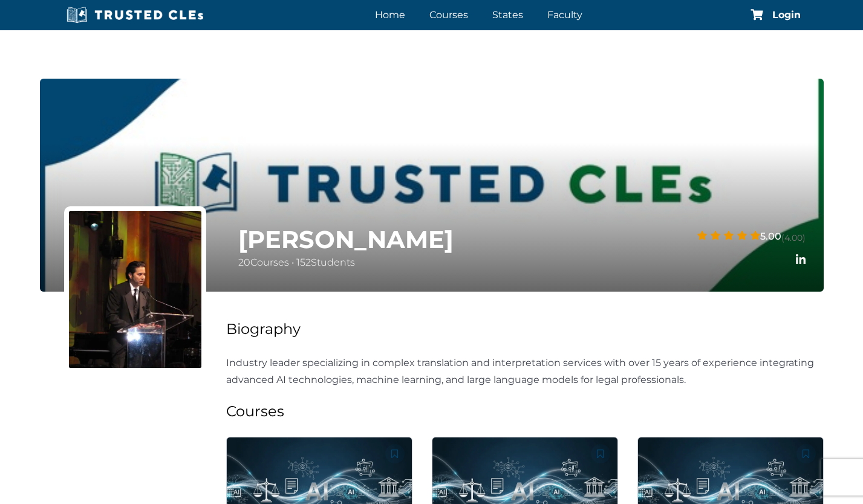  What do you see at coordinates (794, 238) in the screenshot?
I see `span: (4.00)` at bounding box center [794, 238].